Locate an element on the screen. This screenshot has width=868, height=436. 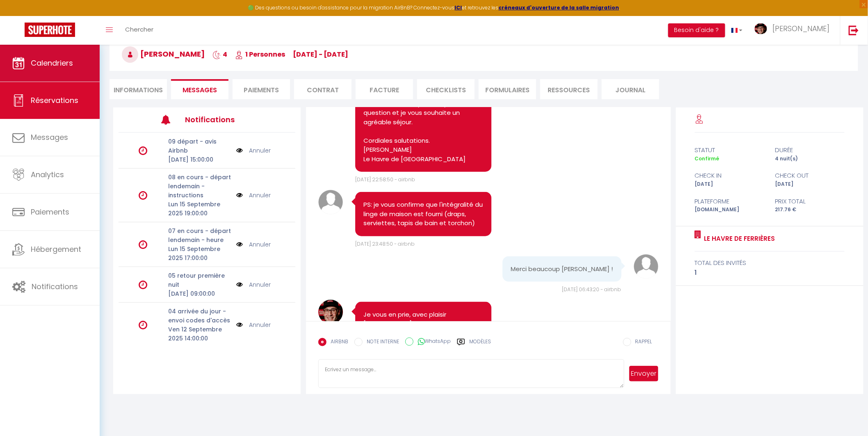
pre: PS: je vous confirme que l'intégralité du linge de maison est fourni (draps, serviettes, tapis de... is located at coordinates (423, 214).